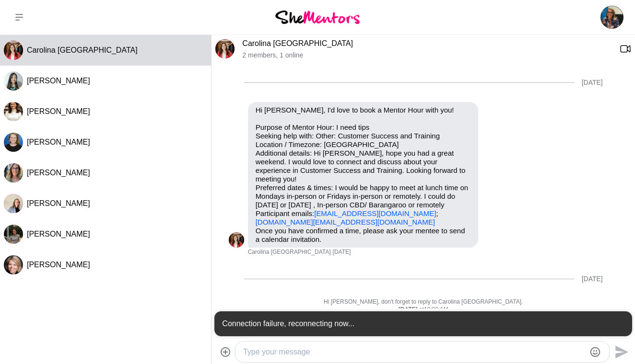 The image size is (635, 364). I want to click on a: Kate Vertsonis, so click(611, 17).